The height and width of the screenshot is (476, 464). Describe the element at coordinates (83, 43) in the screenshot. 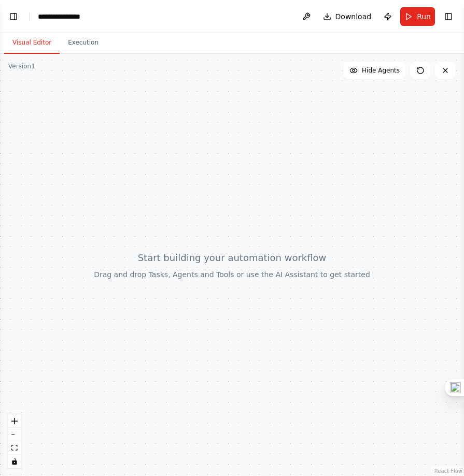

I see `button: Execution` at that location.